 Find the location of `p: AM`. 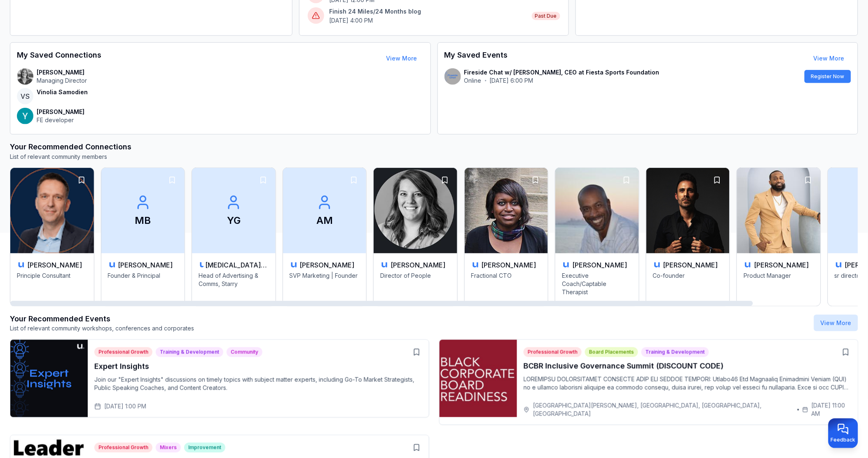

p: AM is located at coordinates (325, 221).